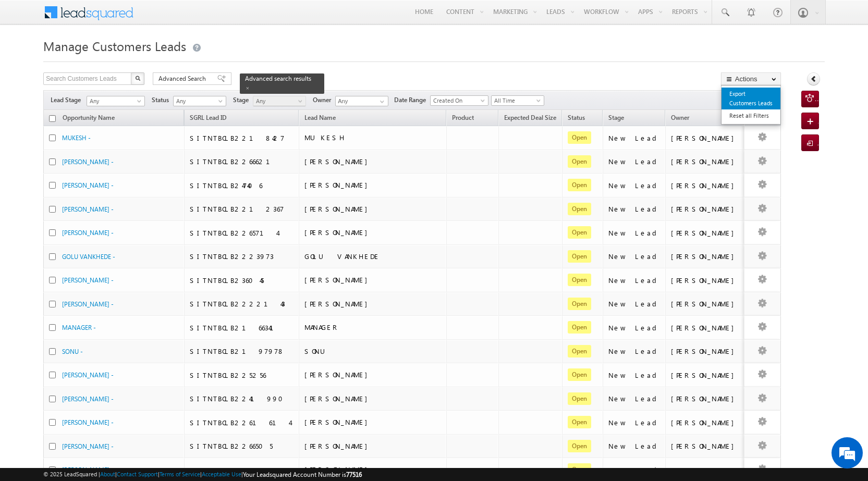 This screenshot has height=481, width=868. What do you see at coordinates (242, 423) in the screenshot?
I see `div: SITNTBCLB2261614` at bounding box center [242, 423].